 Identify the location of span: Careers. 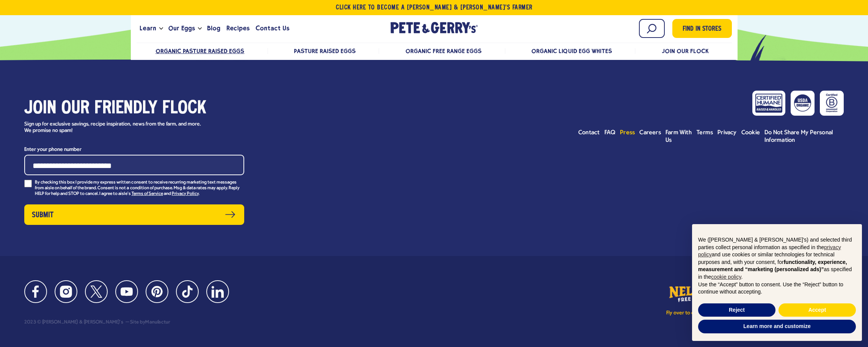
(650, 133).